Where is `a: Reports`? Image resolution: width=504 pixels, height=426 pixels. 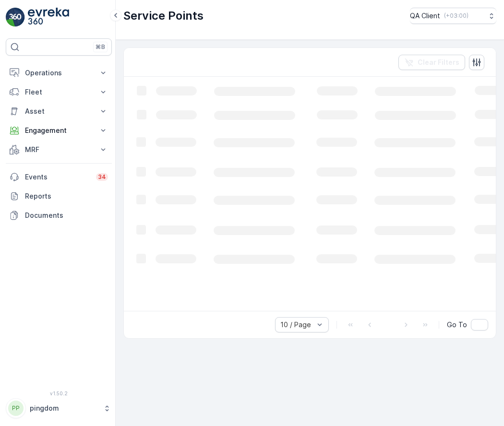
a: Reports is located at coordinates (59, 196).